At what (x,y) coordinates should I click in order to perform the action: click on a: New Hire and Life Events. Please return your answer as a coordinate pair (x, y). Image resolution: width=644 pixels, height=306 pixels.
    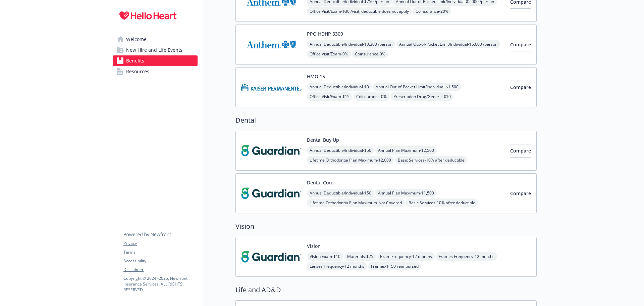
    Looking at the image, I should click on (155, 50).